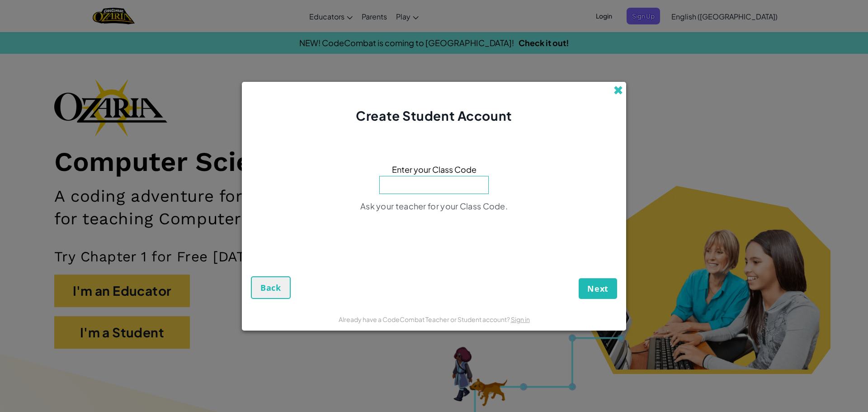 The width and height of the screenshot is (868, 412). What do you see at coordinates (597, 288) in the screenshot?
I see `span: Next` at bounding box center [597, 288].